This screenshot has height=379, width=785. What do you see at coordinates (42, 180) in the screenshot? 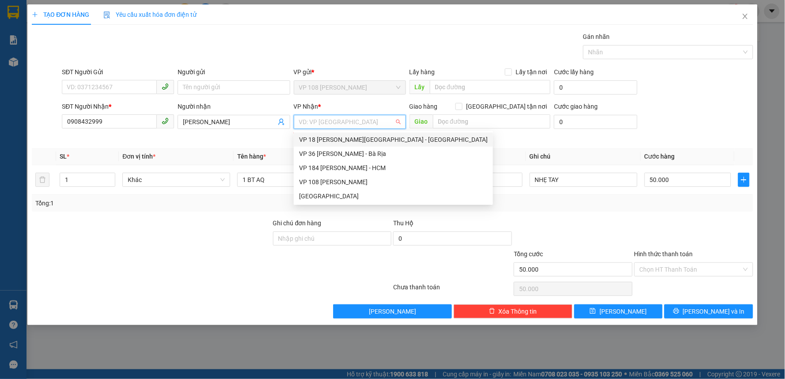
I see `button: delete` at bounding box center [42, 180].